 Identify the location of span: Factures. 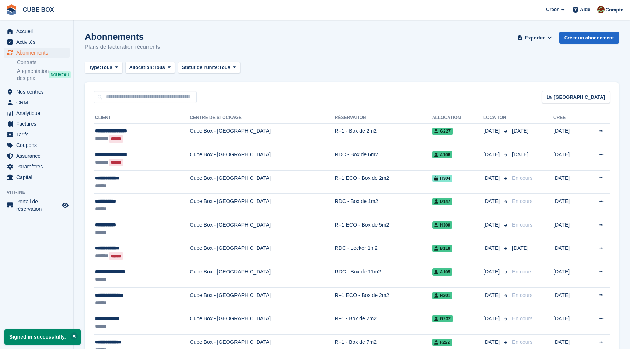
(38, 124).